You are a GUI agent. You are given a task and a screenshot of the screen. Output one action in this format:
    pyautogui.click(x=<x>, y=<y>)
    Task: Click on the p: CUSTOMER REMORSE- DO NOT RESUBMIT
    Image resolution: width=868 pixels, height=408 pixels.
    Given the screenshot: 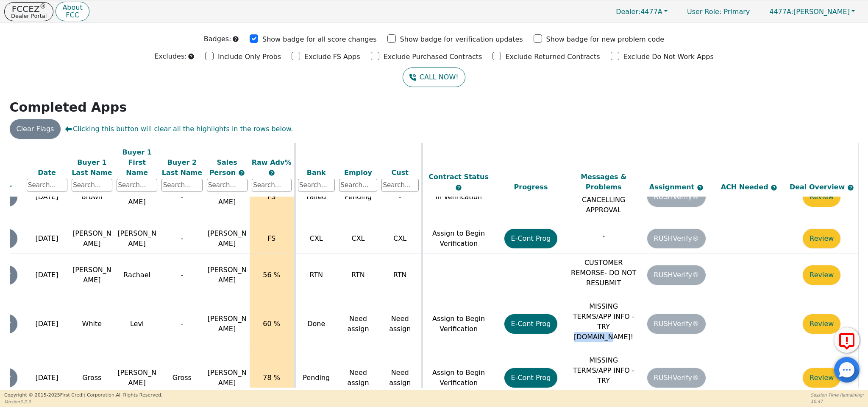 What is the action you would take?
    pyautogui.click(x=603, y=273)
    